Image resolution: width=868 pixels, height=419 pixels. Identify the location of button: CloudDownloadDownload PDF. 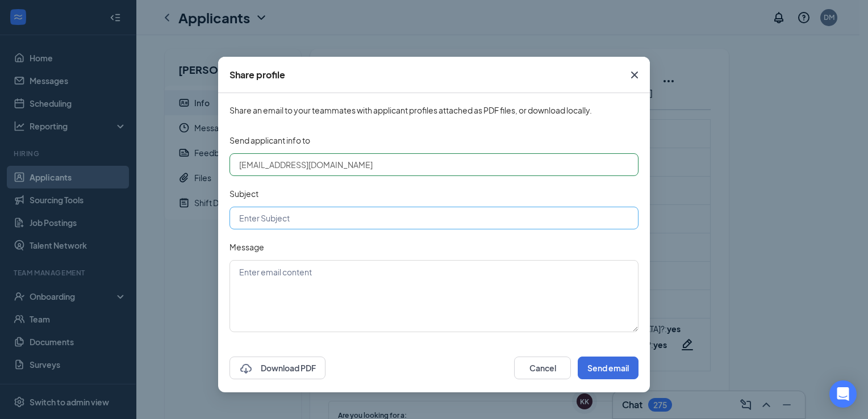
(277, 368).